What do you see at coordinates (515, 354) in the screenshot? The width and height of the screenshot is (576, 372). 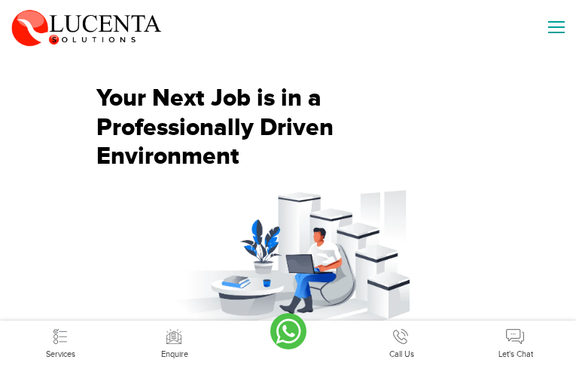 I see `div: Let's Chat` at bounding box center [515, 354].